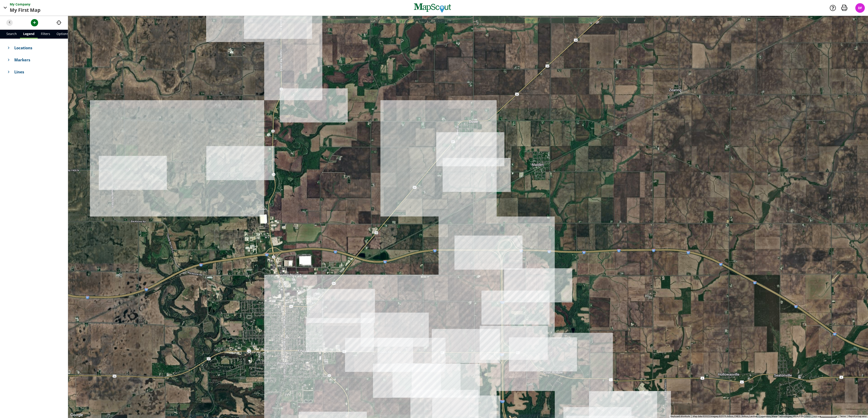  What do you see at coordinates (38, 60) in the screenshot?
I see `span: Markers` at bounding box center [38, 60].